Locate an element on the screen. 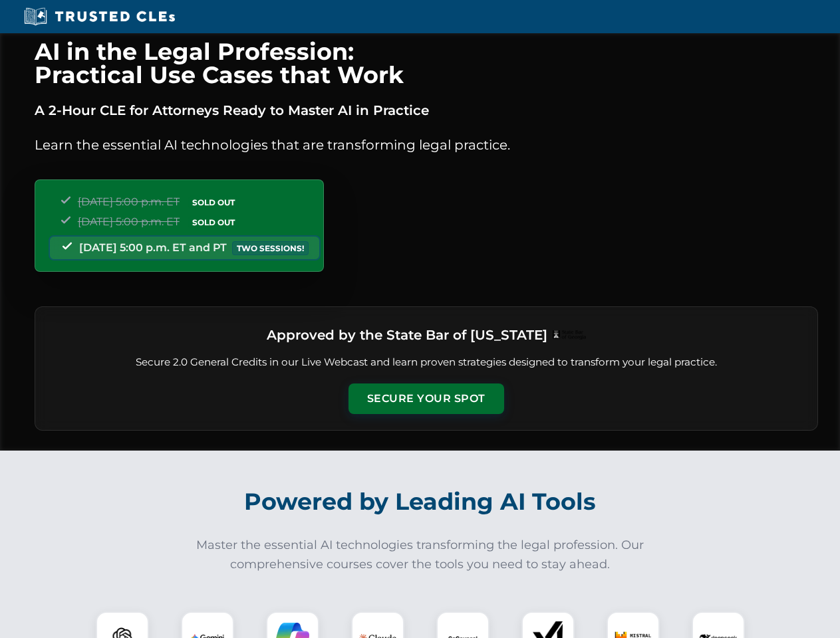 The height and width of the screenshot is (638, 840). p: Learn the essential AI technologies that are transforming legal practice. is located at coordinates (426, 145).